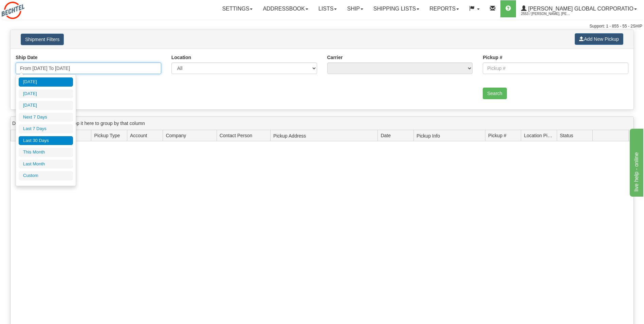 Image resolution: width=644 pixels, height=324 pixels. What do you see at coordinates (107, 135) in the screenshot?
I see `span: Pickup Type` at bounding box center [107, 135].